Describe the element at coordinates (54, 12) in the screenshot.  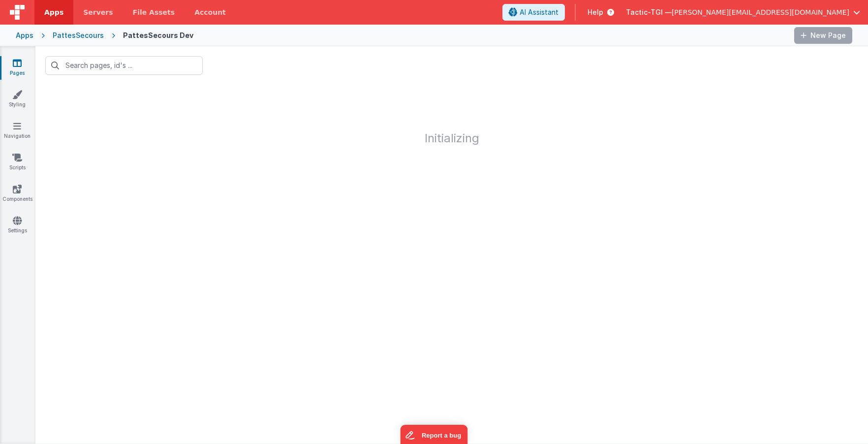
I see `span: Apps` at that location.